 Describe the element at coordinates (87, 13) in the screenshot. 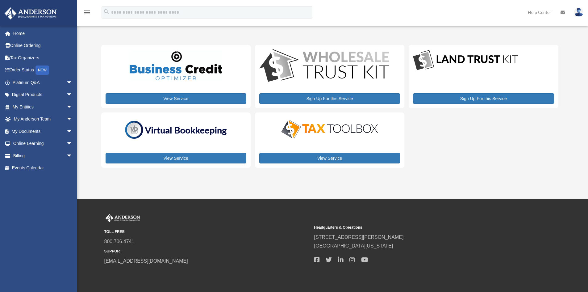

I see `a: menu` at that location.